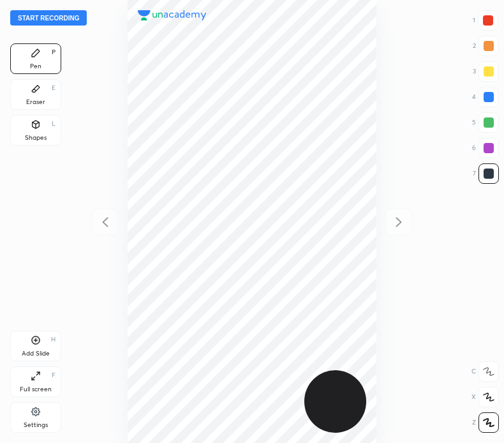  What do you see at coordinates (485, 372) in the screenshot?
I see `div: C` at bounding box center [485, 372].